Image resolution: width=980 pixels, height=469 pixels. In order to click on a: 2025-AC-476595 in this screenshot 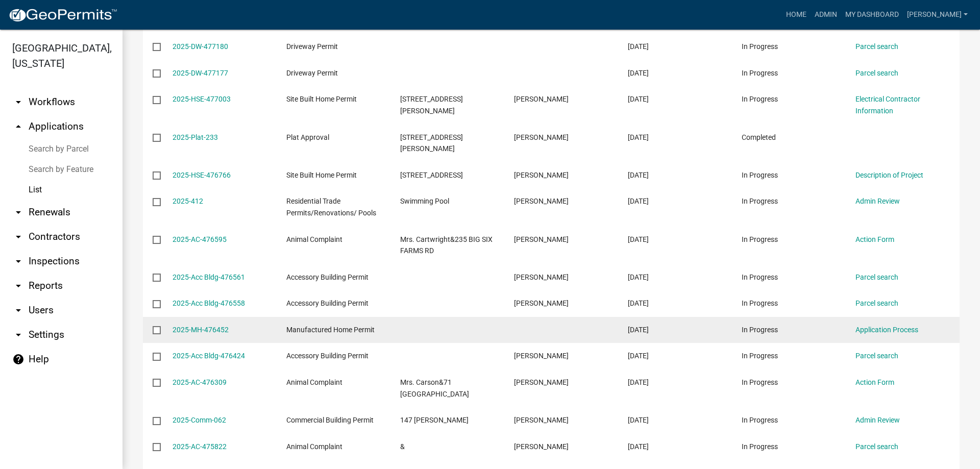, I will do `click(199, 240)`.